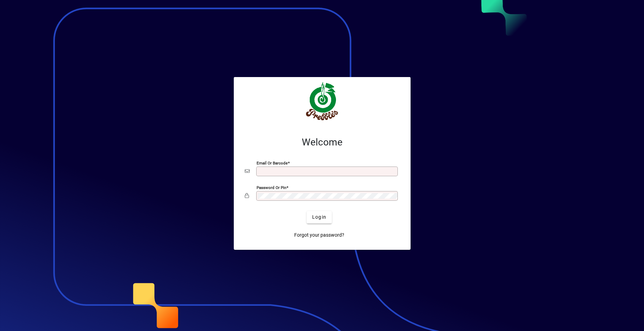  What do you see at coordinates (319, 235) in the screenshot?
I see `span: Forgot your password?` at bounding box center [319, 235].